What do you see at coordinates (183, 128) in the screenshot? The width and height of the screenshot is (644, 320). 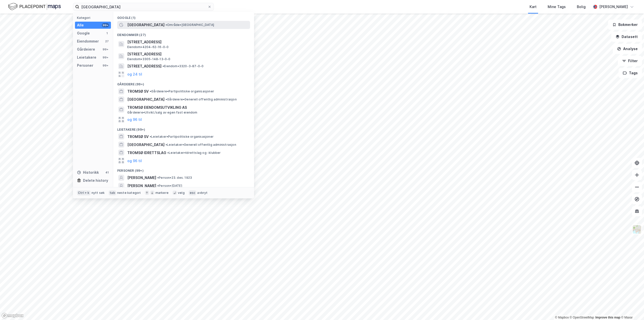 I see `div: Leietakere (99+)` at bounding box center [183, 128].